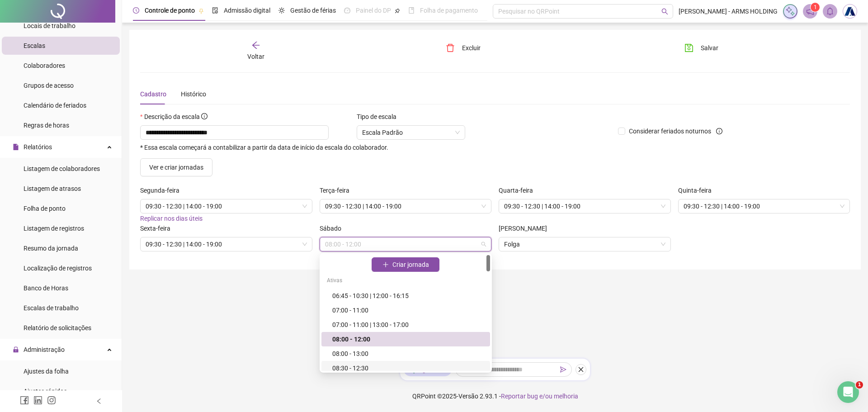 This screenshot has height=412, width=868. Describe the element at coordinates (410, 265) in the screenshot. I see `span: Criar jornada` at that location.